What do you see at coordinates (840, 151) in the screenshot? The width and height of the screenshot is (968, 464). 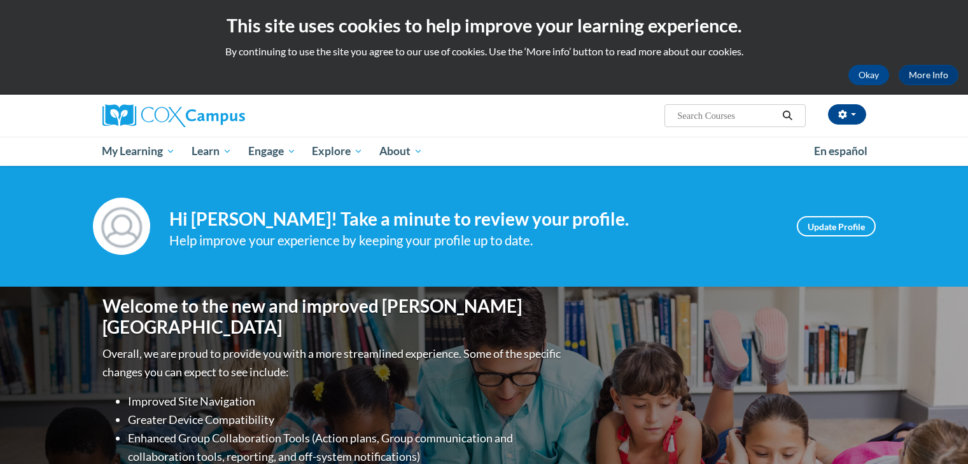 I see `span: En español` at bounding box center [840, 151].